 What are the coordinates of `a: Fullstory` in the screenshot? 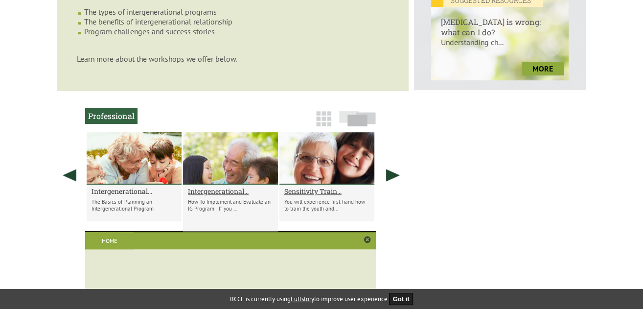 It's located at (302, 298).